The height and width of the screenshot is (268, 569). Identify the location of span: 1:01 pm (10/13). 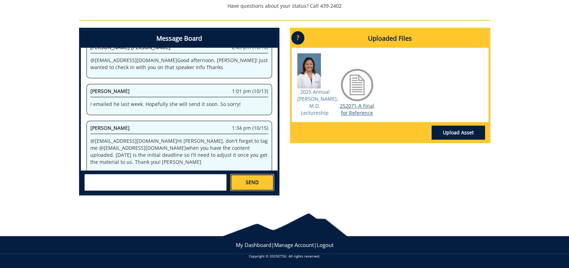
(250, 91).